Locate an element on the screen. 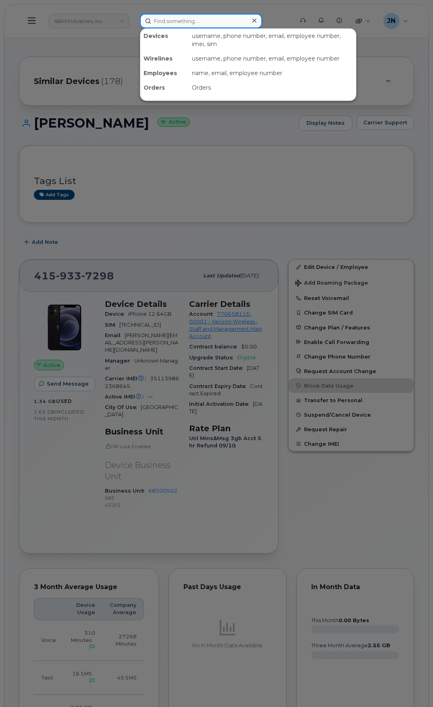 The height and width of the screenshot is (707, 433). div: name, email, employee number is located at coordinates (272, 73).